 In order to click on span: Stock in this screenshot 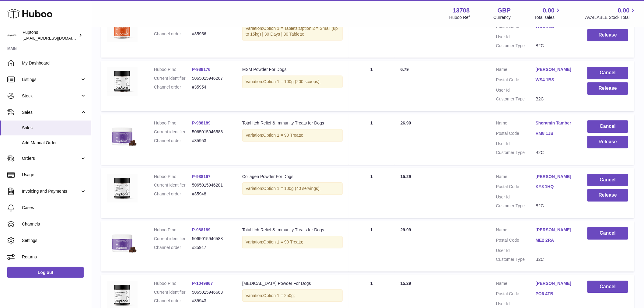, I will do `click(51, 96)`.